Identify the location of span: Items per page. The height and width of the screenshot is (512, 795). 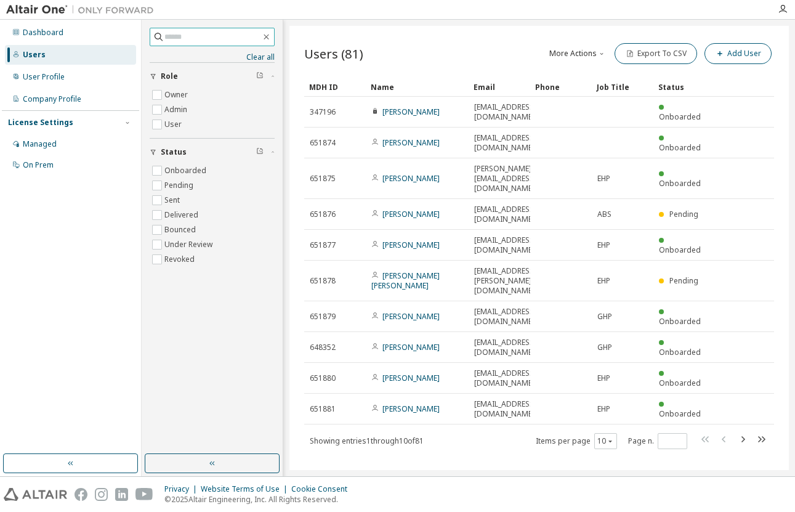
(577, 441).